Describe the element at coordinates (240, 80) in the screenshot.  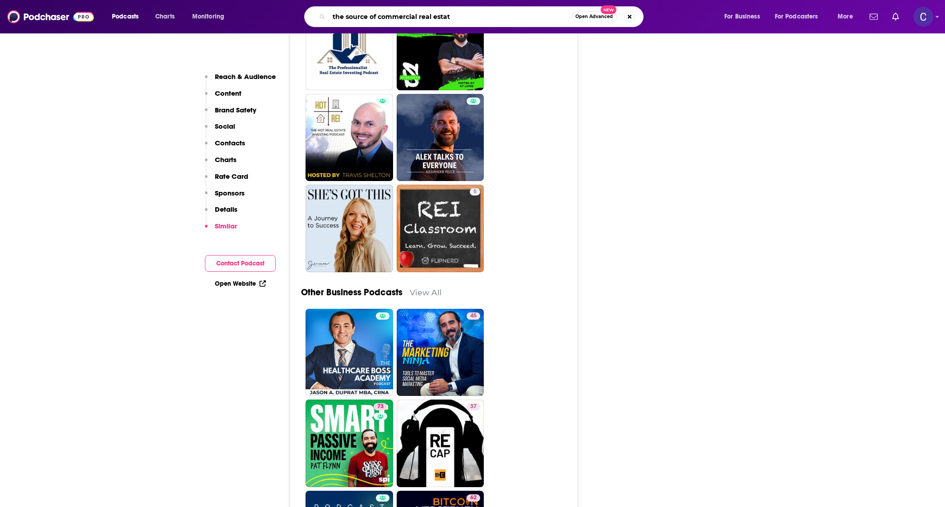
I see `button: Reach & Audience` at that location.